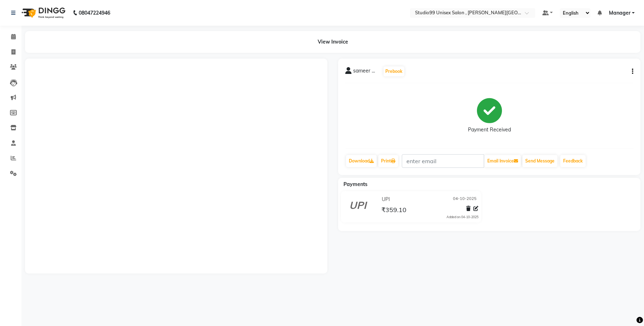 The image size is (644, 326). I want to click on button: Email Invoice, so click(503, 161).